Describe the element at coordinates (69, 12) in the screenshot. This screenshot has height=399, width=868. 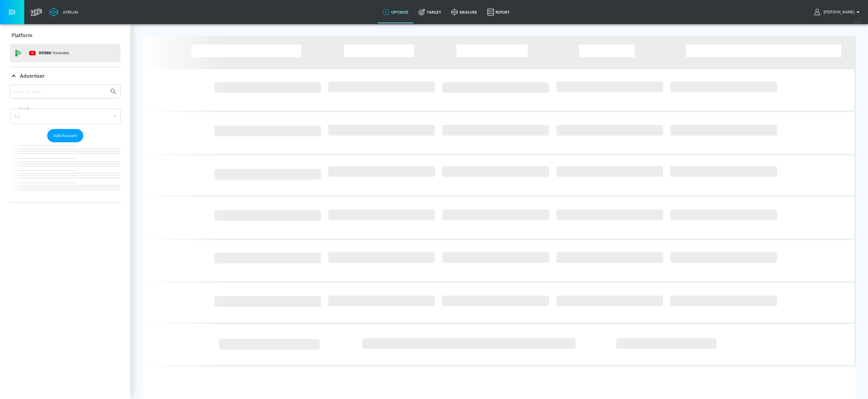
I see `div: Atrium` at that location.